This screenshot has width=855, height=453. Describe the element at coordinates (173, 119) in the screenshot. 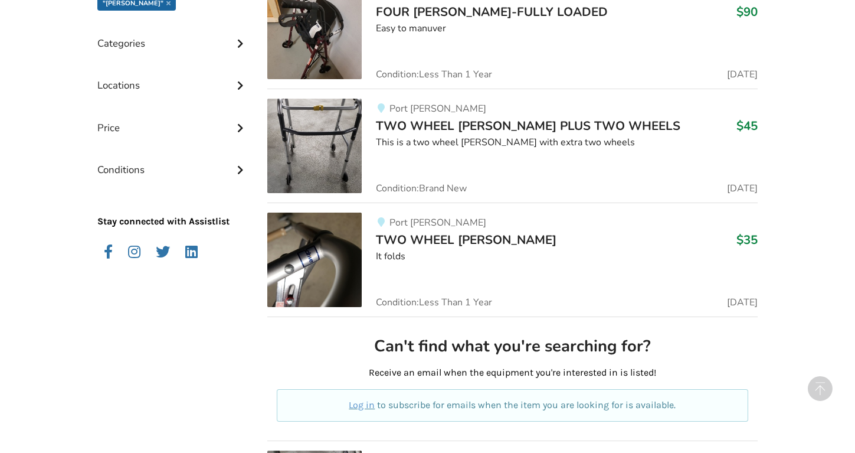

I see `div: Price` at that location.